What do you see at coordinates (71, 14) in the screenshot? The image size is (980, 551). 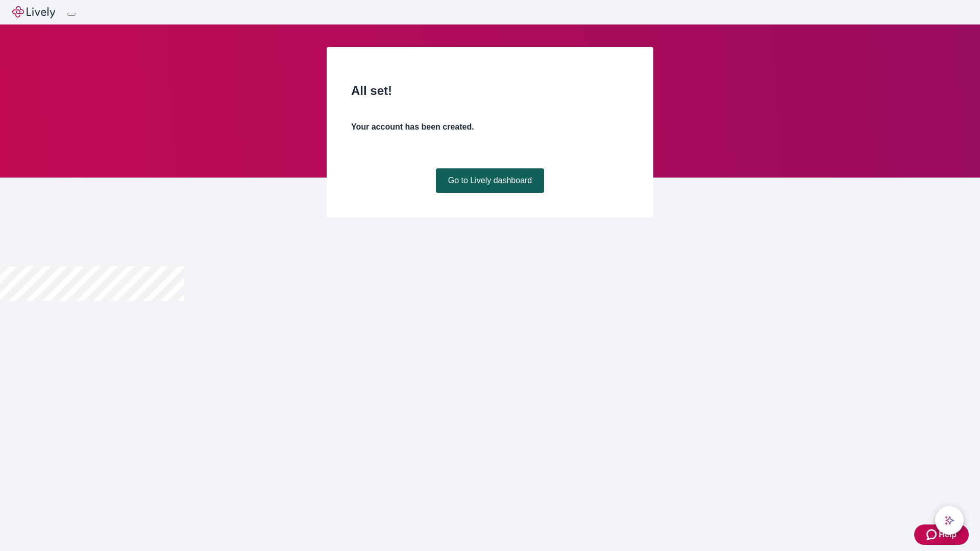 I see `button: Log out` at bounding box center [71, 14].